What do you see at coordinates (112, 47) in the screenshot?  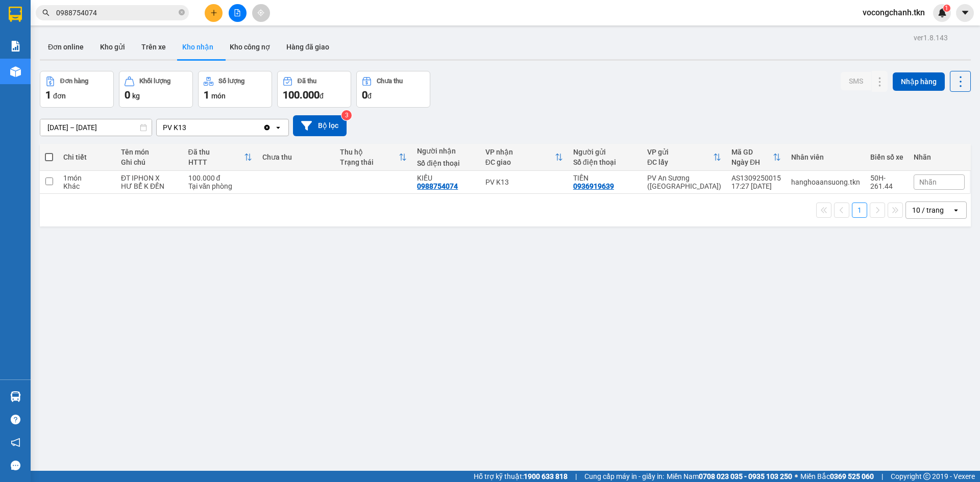 I see `button: Kho gửi` at bounding box center [112, 47].